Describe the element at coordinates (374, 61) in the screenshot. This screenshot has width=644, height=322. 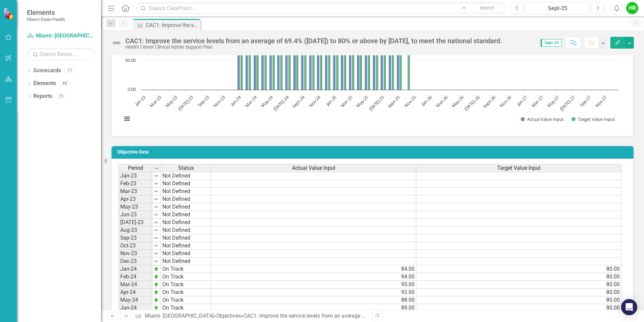
I see `path: Jun-25, 98. Actual Value Input.` at that location.